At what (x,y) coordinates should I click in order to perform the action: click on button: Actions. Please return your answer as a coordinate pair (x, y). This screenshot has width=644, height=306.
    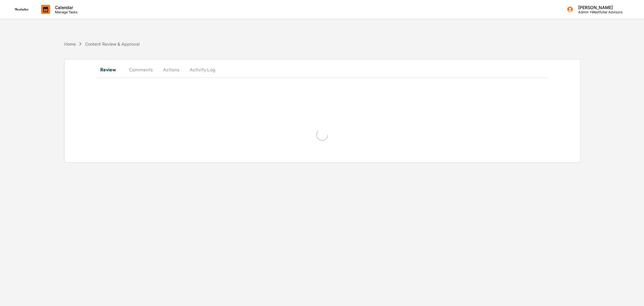
    Looking at the image, I should click on (171, 69).